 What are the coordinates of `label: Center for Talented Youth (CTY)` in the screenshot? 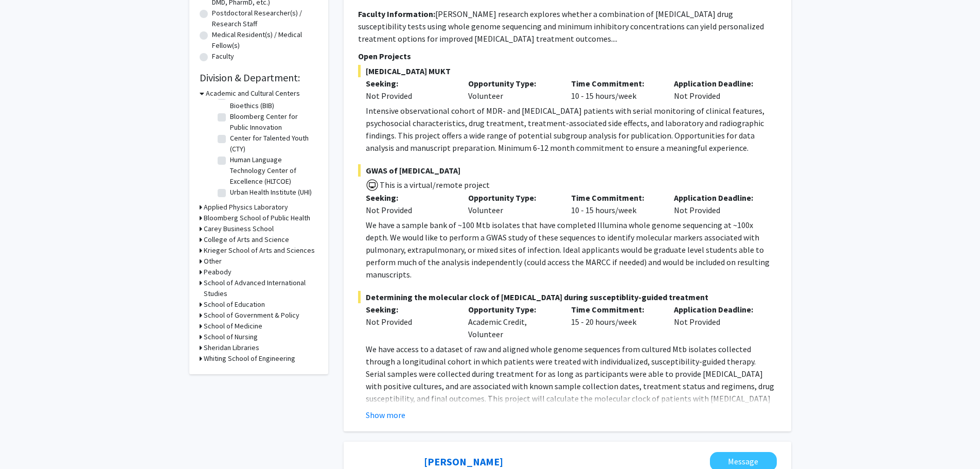 It's located at (273, 143).